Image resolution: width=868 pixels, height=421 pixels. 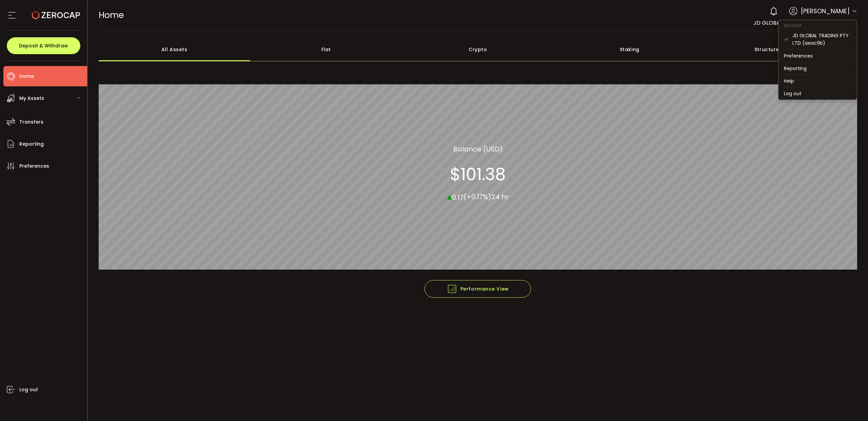 I want to click on span: Performance View, so click(x=478, y=289).